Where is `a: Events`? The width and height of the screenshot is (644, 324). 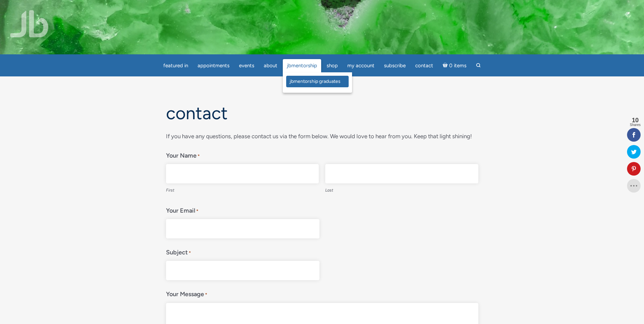
a: Events is located at coordinates (247, 65).